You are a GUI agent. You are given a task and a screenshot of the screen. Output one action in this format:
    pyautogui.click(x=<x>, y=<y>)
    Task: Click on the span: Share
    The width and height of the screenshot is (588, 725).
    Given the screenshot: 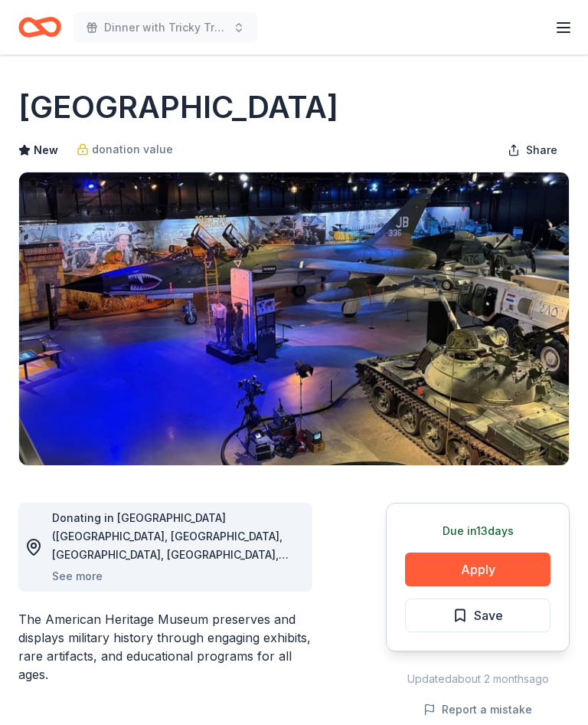 What is the action you would take?
    pyautogui.click(x=541, y=150)
    